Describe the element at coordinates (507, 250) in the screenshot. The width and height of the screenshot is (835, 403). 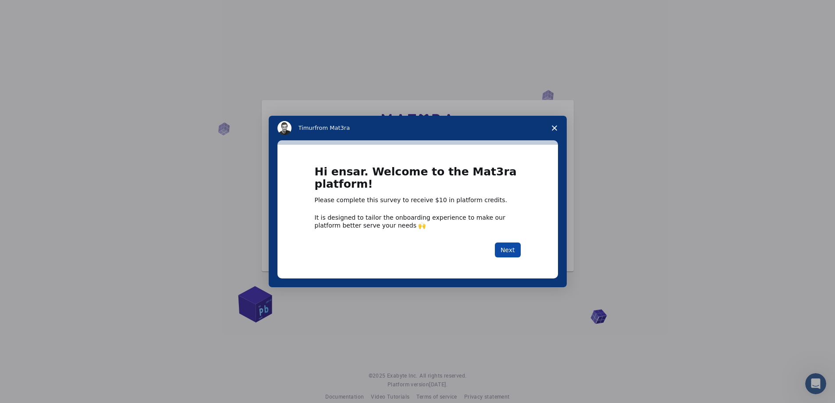
I see `button: Next` at that location.